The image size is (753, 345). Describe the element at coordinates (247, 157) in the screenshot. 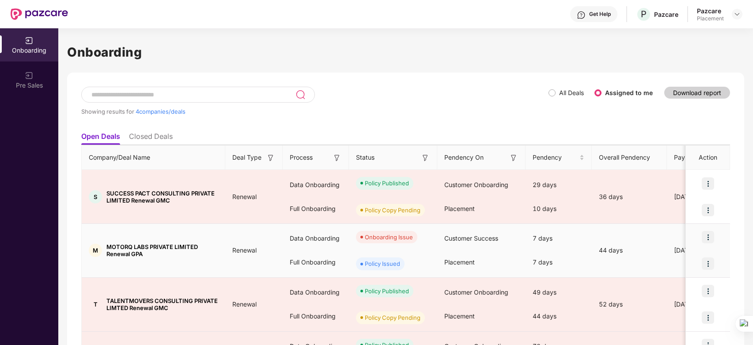

I see `span: Deal Type` at that location.